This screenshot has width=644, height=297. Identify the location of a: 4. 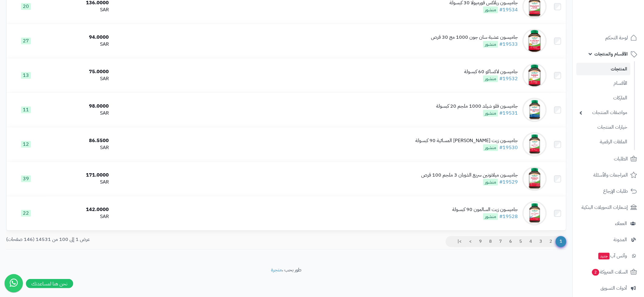
(531, 242).